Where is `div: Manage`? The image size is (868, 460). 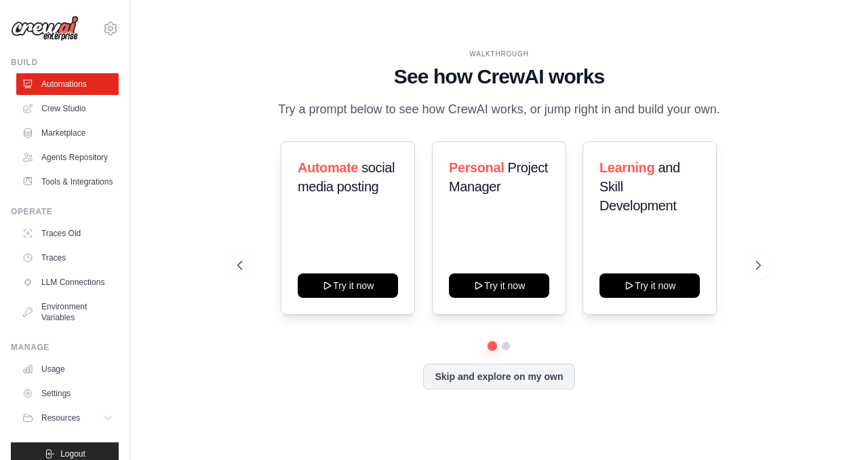 div: Manage is located at coordinates (64, 348).